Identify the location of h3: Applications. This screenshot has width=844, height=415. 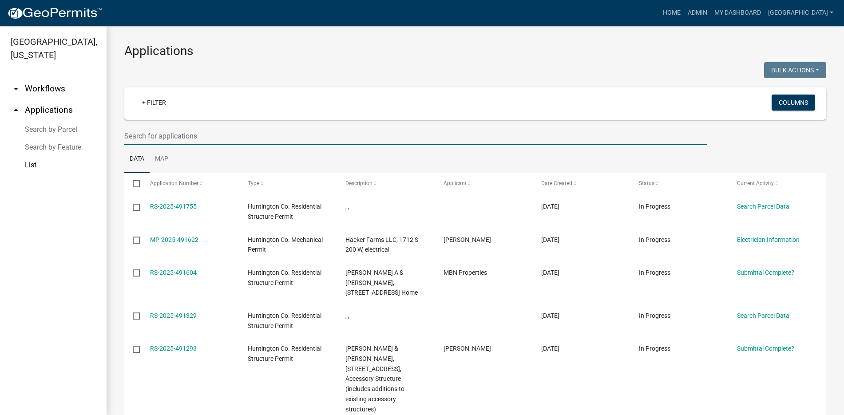
(475, 51).